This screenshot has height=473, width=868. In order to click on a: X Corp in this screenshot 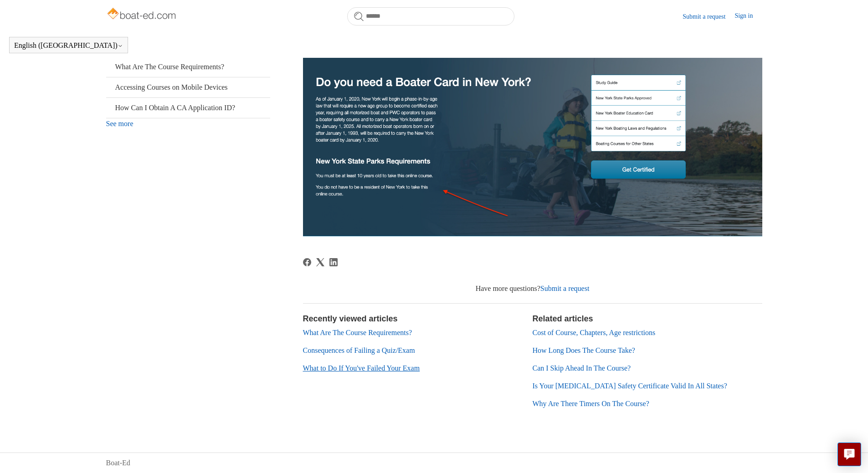, I will do `click(321, 262)`.